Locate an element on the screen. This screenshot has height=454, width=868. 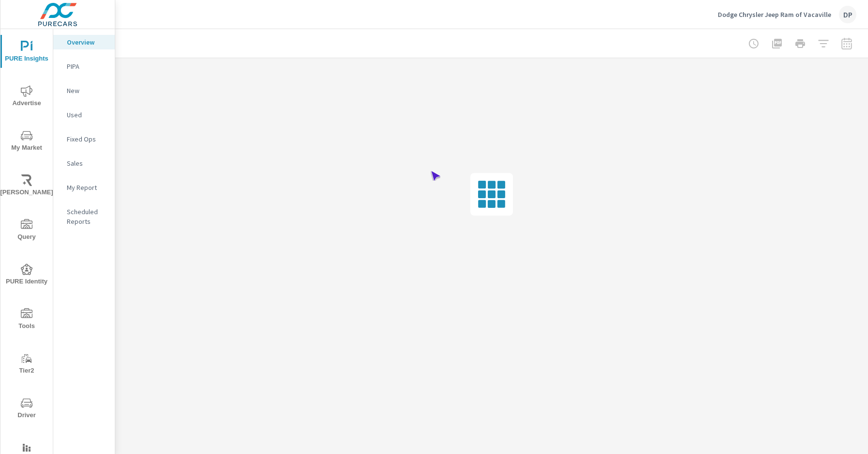
p: New is located at coordinates (87, 91).